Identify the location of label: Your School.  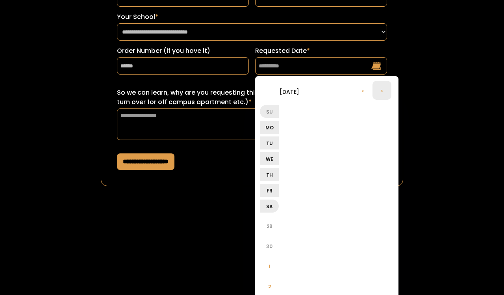
(252, 17).